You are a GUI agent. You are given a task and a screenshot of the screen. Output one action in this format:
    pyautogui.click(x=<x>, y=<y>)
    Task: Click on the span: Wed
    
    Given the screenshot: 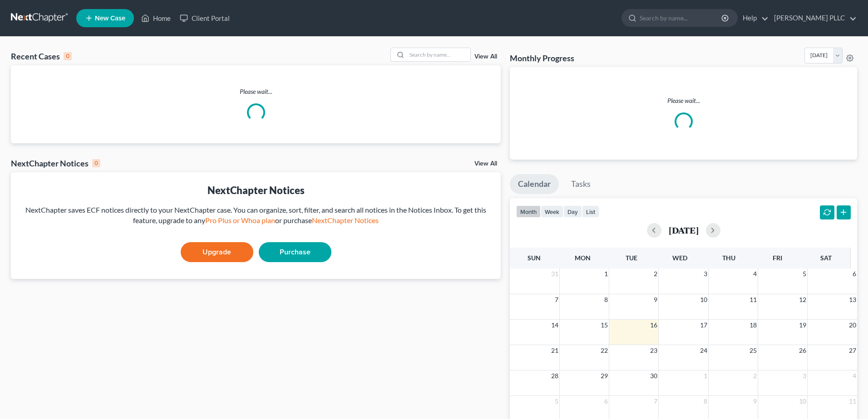 What is the action you would take?
    pyautogui.click(x=680, y=258)
    